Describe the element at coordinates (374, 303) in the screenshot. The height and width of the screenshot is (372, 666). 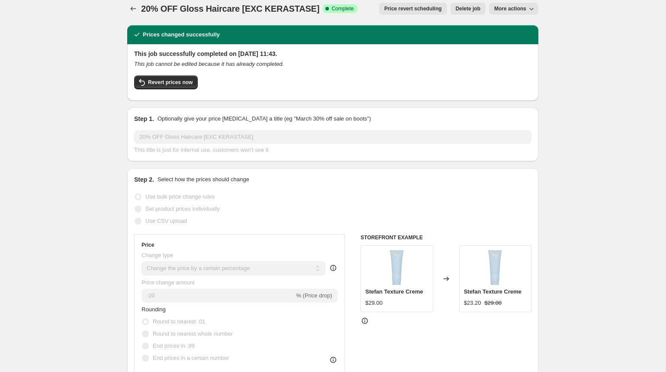
I see `div: $29.00` at that location.